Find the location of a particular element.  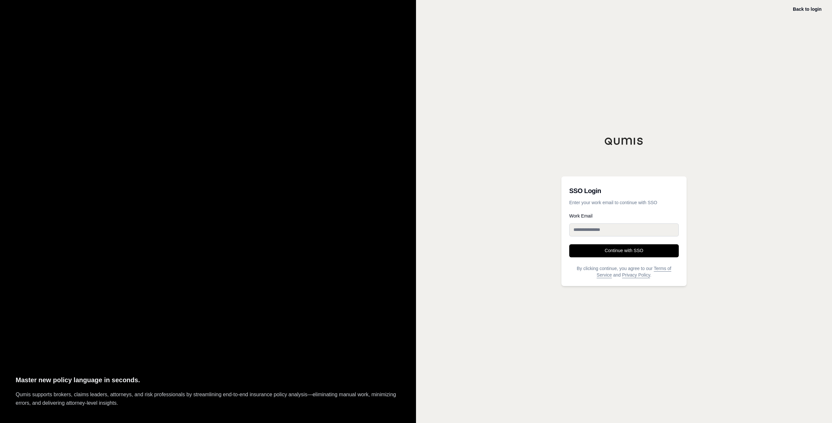

button: Continue with SSO is located at coordinates (624, 251).